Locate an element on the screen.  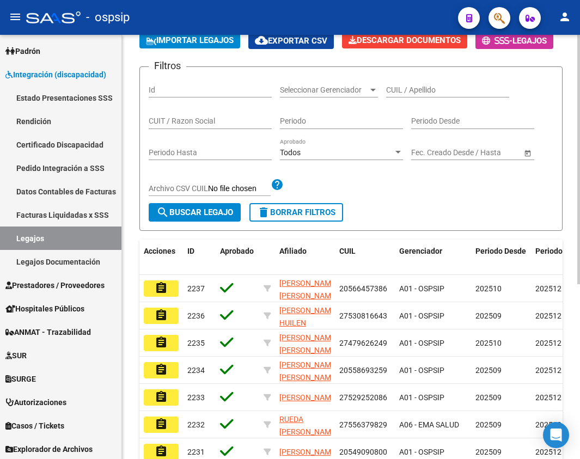
span: 20558693259 is located at coordinates (363, 370).